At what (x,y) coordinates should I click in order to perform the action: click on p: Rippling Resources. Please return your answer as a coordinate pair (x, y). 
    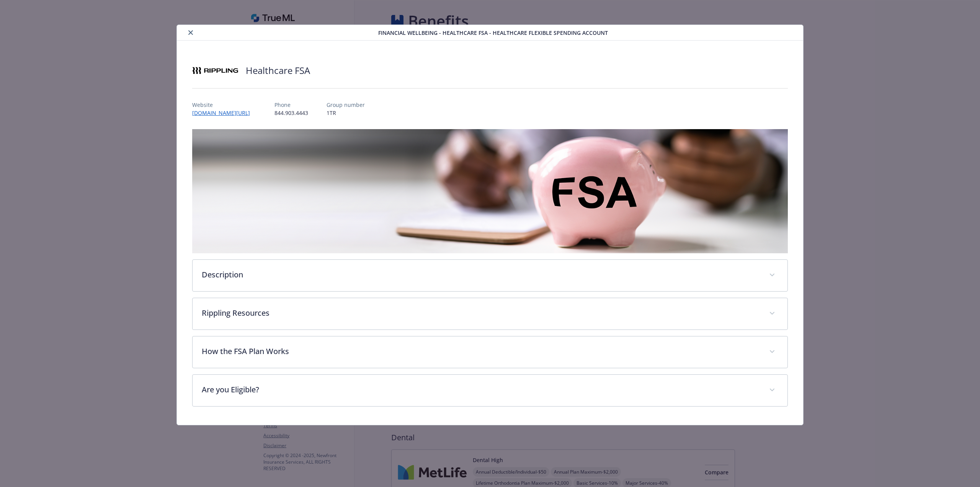
    Looking at the image, I should click on (481, 313).